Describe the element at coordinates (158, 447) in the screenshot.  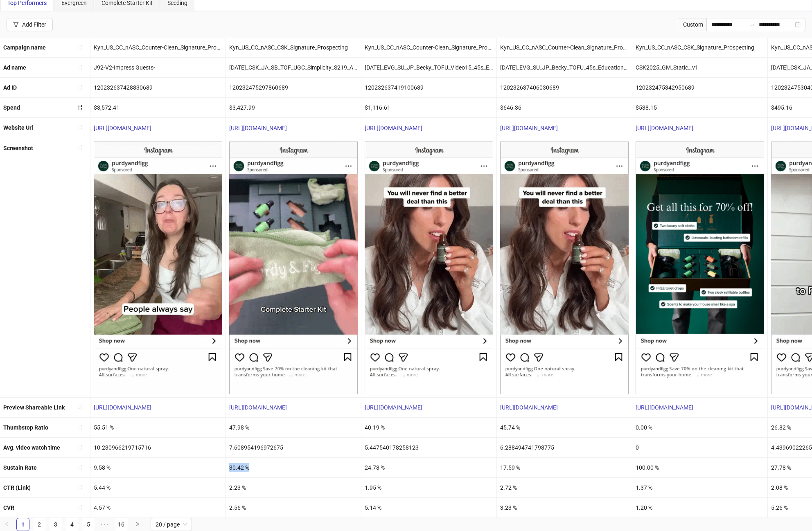
I see `div: 10.230966219715716` at that location.